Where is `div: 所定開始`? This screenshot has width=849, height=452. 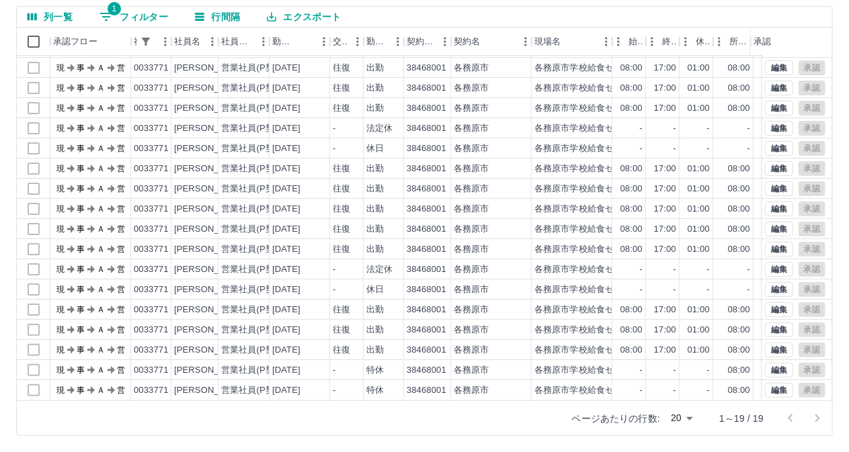
div: 所定開始 is located at coordinates (733, 42).